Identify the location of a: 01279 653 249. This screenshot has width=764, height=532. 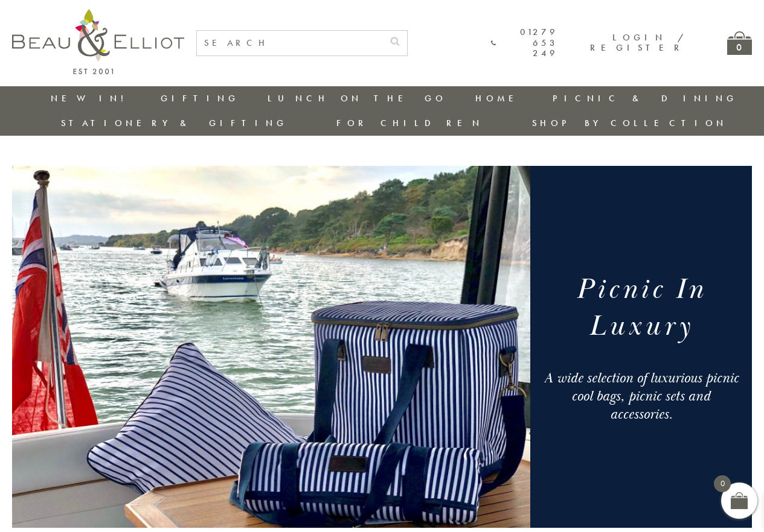
(524, 43).